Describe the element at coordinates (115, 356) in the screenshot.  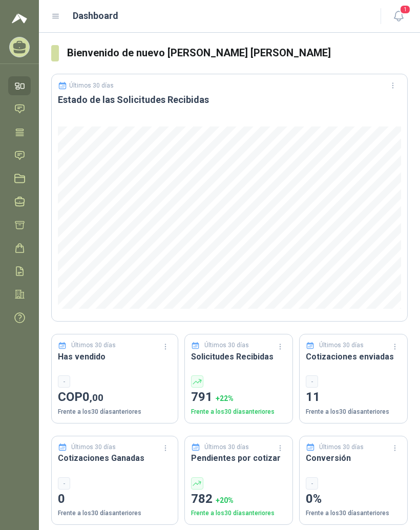
I see `h3: Has vendido` at that location.